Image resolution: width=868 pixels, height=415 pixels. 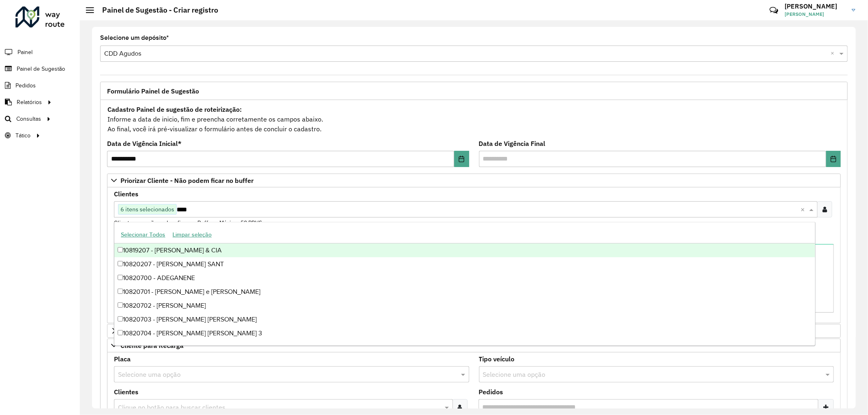 I want to click on button: Selecionar Todos, so click(x=143, y=235).